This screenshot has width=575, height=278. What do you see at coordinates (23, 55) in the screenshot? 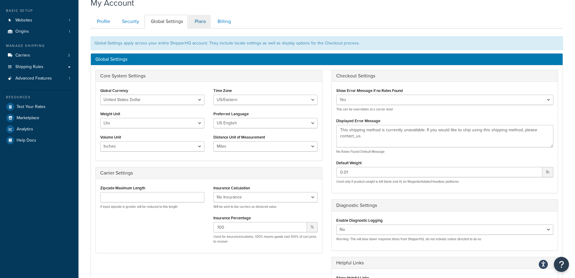
I see `span: Carriers` at bounding box center [23, 55].